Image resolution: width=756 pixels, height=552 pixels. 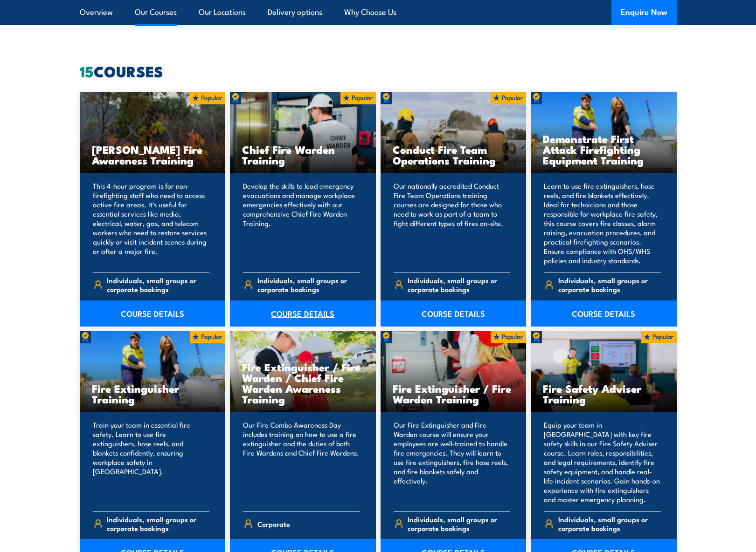 I want to click on h3: Fire Extinguisher / Fire Warden / Chief Fire Warden Awareness Training, so click(x=303, y=383).